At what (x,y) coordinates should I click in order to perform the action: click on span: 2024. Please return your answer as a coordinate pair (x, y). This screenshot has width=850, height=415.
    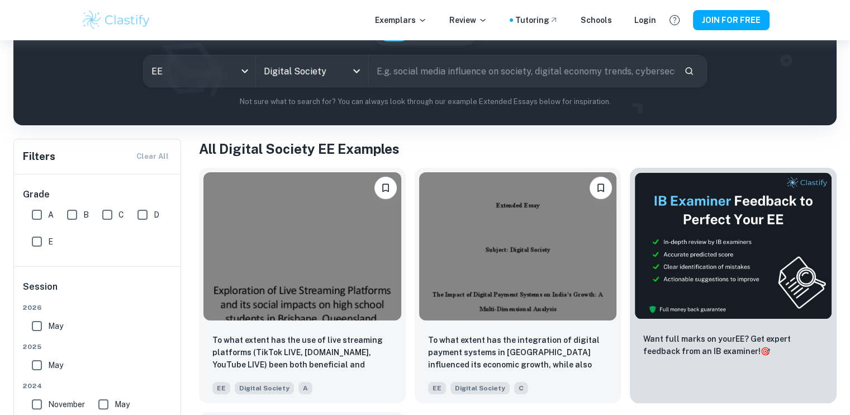
    Looking at the image, I should click on (98, 386).